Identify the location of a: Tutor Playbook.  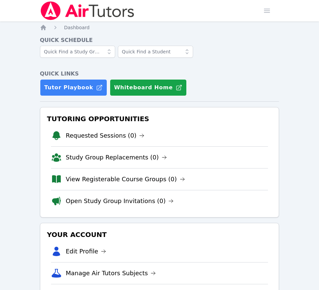
(74, 88).